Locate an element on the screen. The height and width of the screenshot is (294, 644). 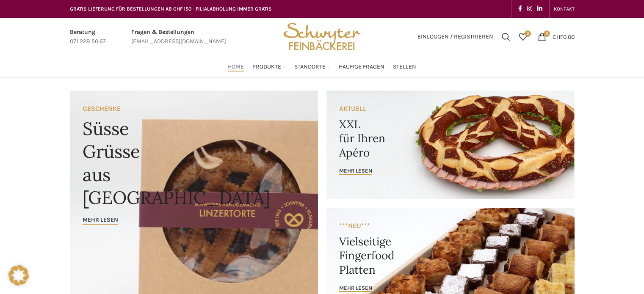
a: Linkedin social link is located at coordinates (540, 9).